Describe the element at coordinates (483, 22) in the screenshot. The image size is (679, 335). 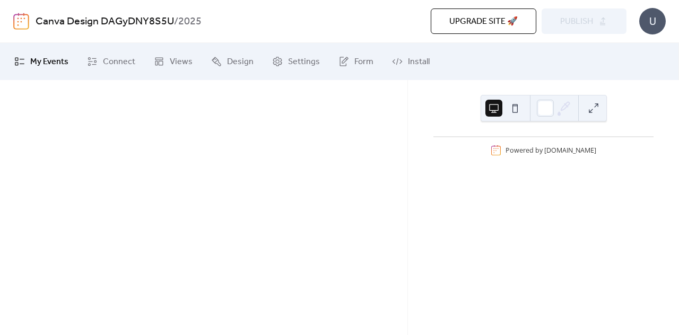
I see `span: Upgrade site 🚀` at that location.